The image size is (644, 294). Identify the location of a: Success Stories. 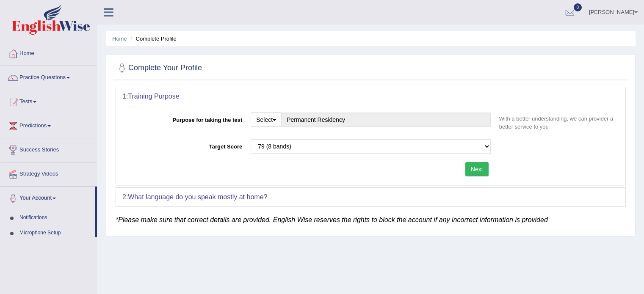
(49, 149).